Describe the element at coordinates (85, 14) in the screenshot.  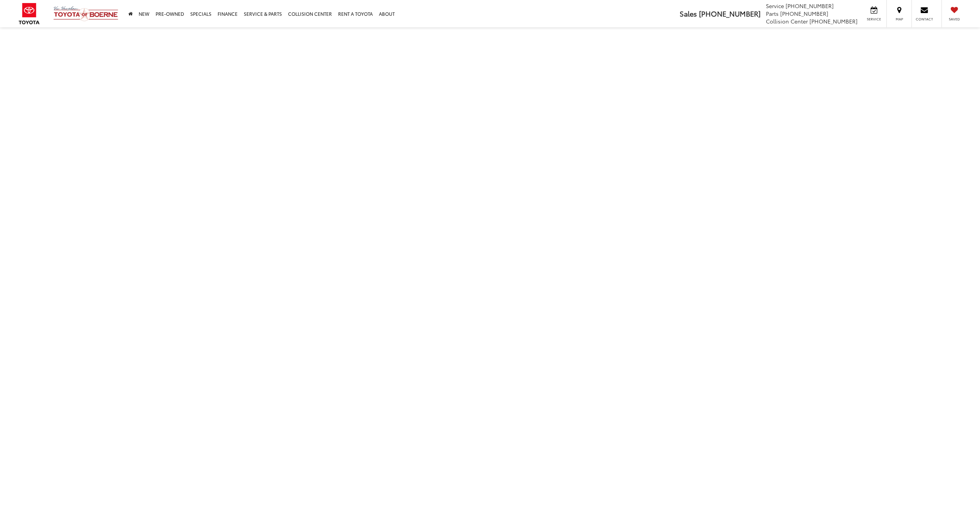
I see `img: Vic Vaughan Toyota of Boerne` at that location.